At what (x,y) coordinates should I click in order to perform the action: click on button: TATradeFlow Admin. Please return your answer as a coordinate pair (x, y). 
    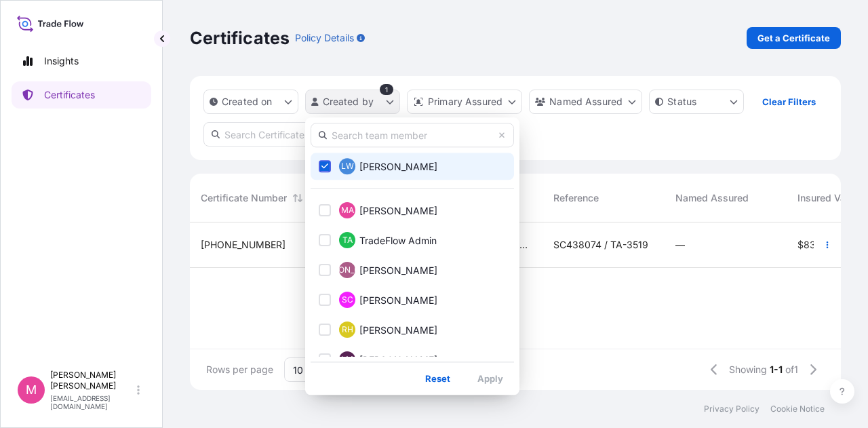
    Looking at the image, I should click on (412, 240).